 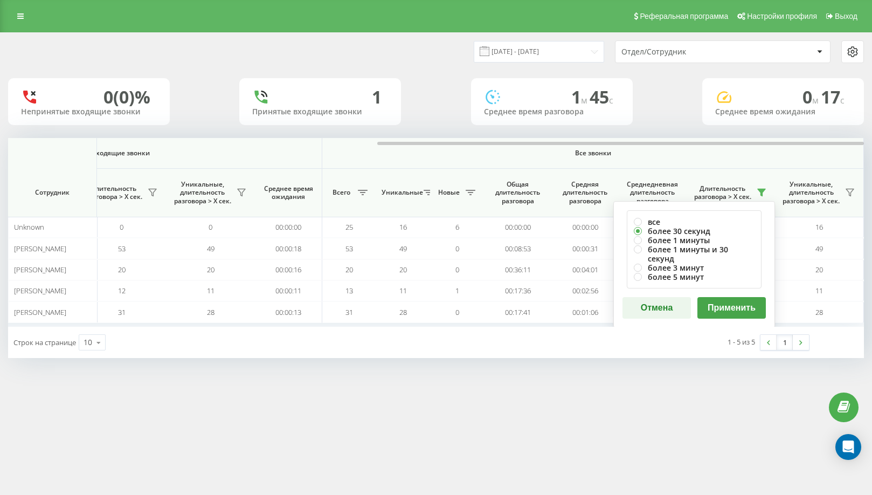 What do you see at coordinates (585, 248) in the screenshot?
I see `td: 00:00:31` at bounding box center [585, 248].